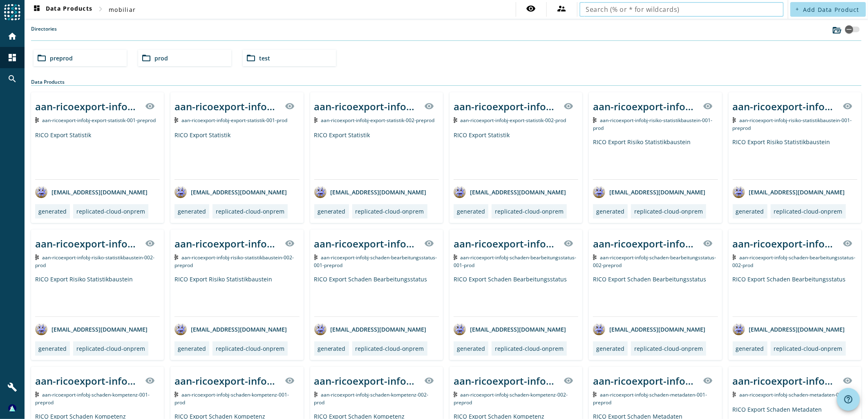 This screenshot has width=868, height=419. Describe the element at coordinates (87, 244) in the screenshot. I see `div: aan-ricoexport-infobj-risiko-statistikbaustein-002-_stage_` at that location.